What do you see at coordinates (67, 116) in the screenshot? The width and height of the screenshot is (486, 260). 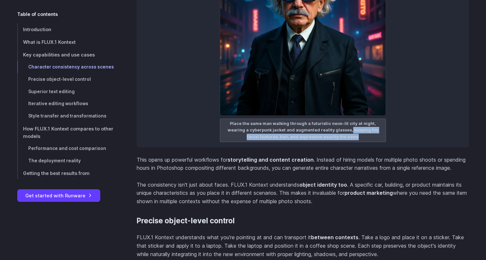 I see `span: Style transfer and transformations` at bounding box center [67, 116].